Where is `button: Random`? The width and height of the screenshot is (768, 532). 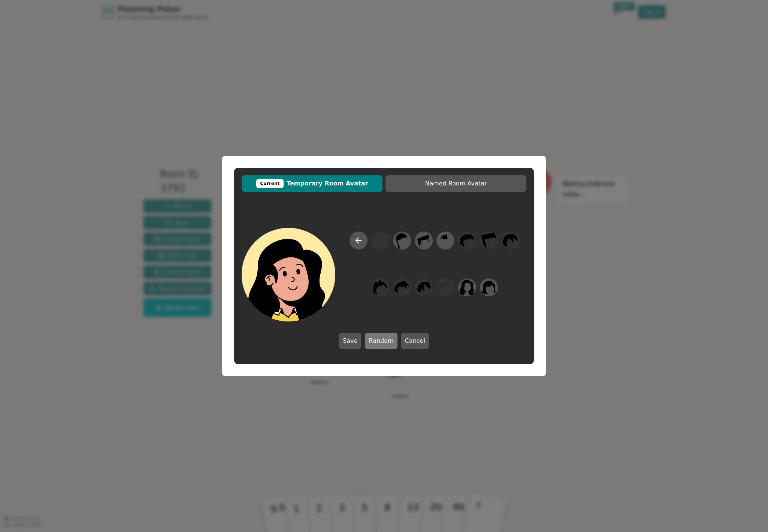 button: Random is located at coordinates (381, 341).